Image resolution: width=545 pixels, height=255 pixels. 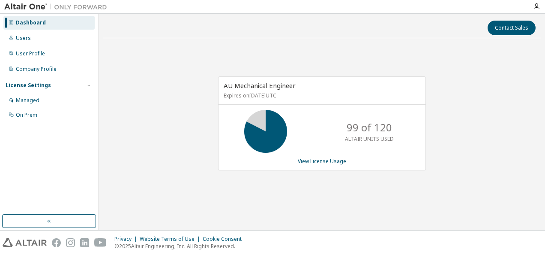 What do you see at coordinates (58, 7) in the screenshot?
I see `img: Altair One` at bounding box center [58, 7].